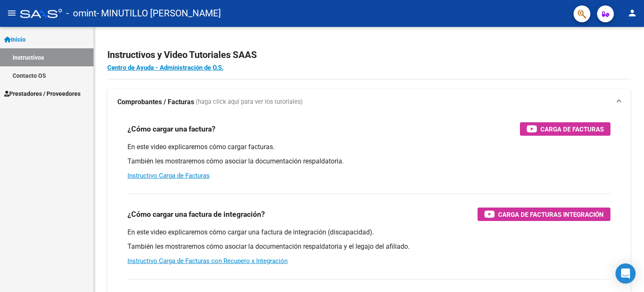 The image size is (644, 292). I want to click on button: Carga de Facturas, so click(565, 129).